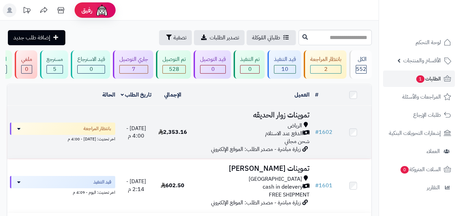  What do you see at coordinates (325, 64) in the screenshot?
I see `a: بانتظار المراجعة 2` at bounding box center [325, 64].